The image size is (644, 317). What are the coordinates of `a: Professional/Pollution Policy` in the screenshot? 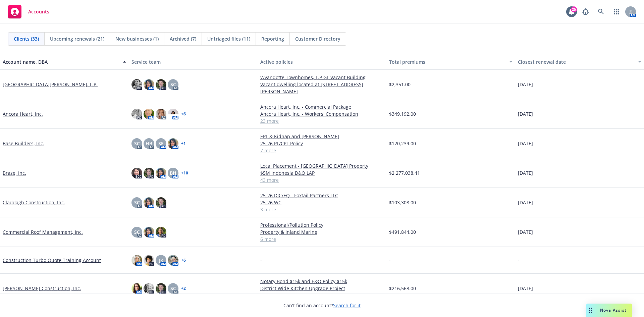 It's located at (322, 225).